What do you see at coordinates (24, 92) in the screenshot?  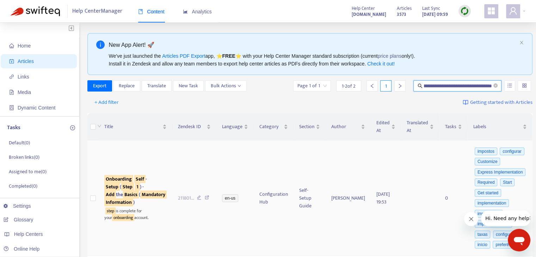 I see `span: Media` at bounding box center [24, 92].